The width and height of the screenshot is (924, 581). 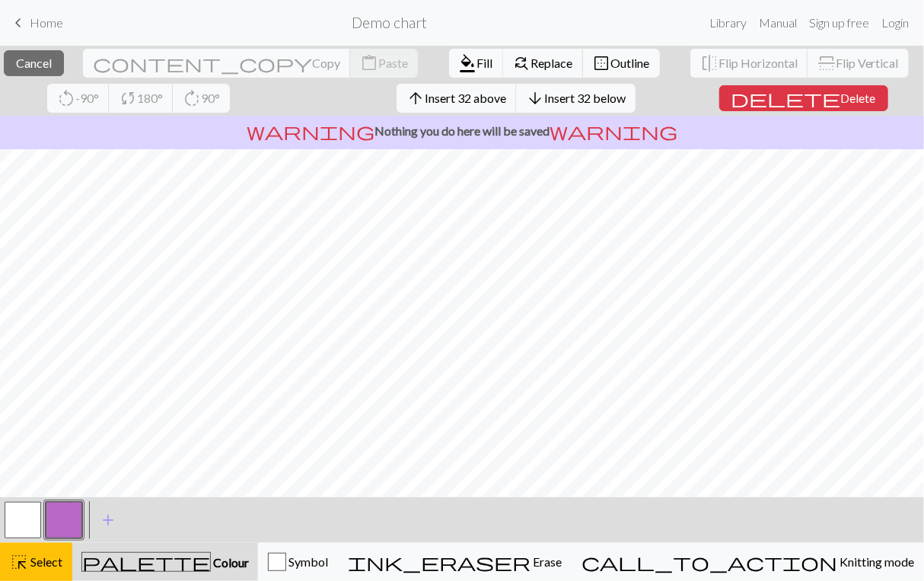 What do you see at coordinates (165, 562) in the screenshot?
I see `button: Colour` at bounding box center [165, 562].